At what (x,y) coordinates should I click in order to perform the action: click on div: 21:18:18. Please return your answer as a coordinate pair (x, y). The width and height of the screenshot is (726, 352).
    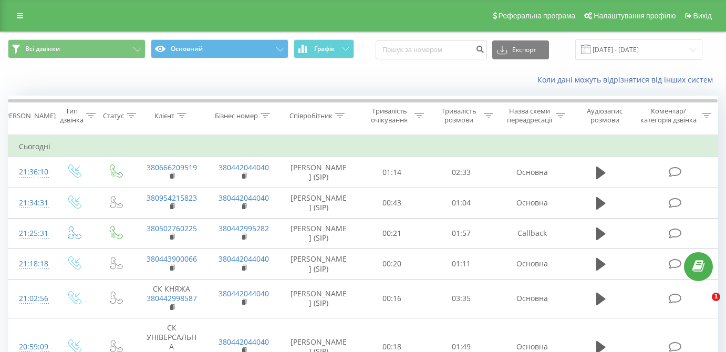
    Looking at the image, I should click on (30, 264).